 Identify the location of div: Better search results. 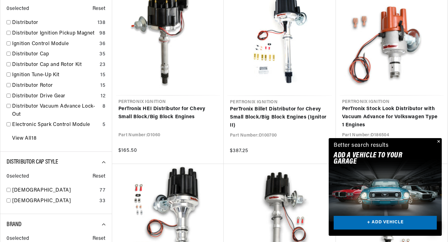
(361, 146).